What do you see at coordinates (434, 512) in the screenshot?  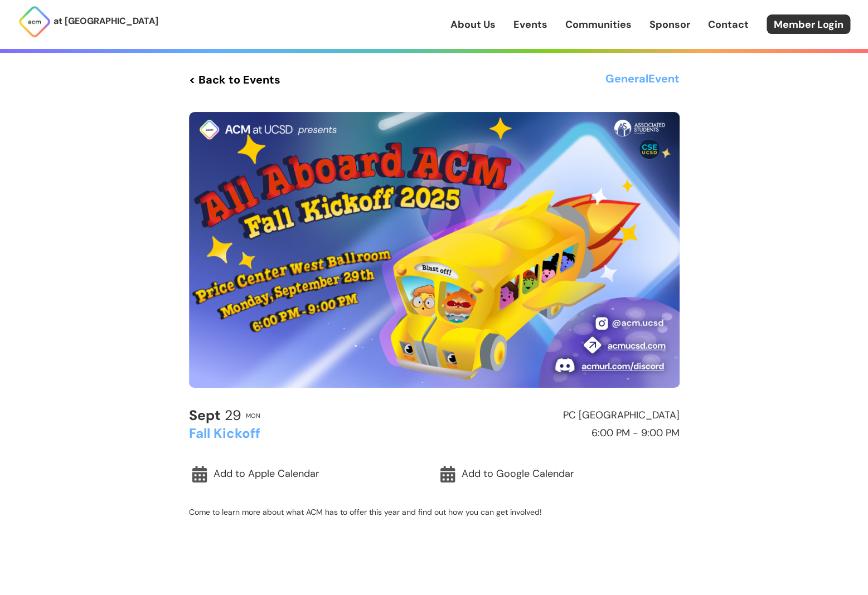 I see `p: Come to learn more about what ACM has to offer this year and find out how you can get involved!` at bounding box center [434, 512].